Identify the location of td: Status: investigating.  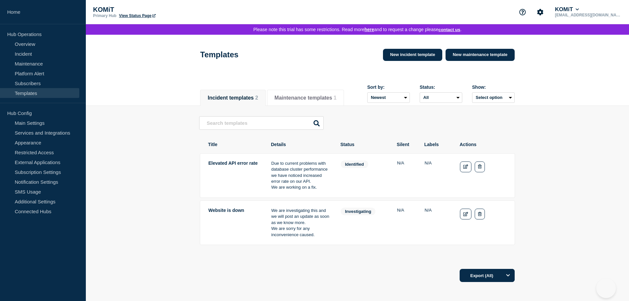
(363, 223).